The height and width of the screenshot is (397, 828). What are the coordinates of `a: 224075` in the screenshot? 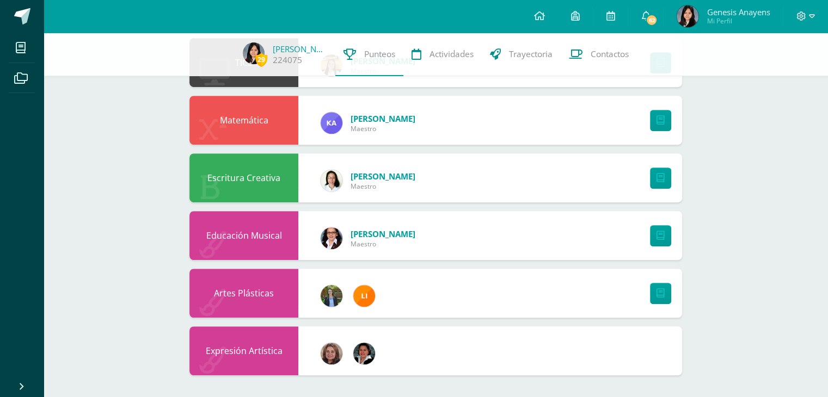 It's located at (287, 60).